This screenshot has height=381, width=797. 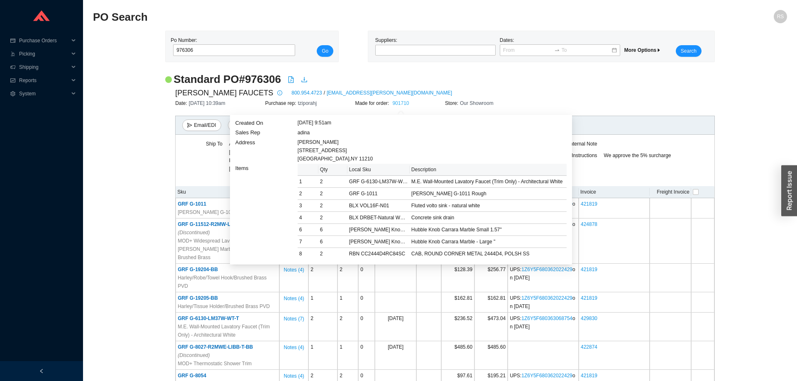 What do you see at coordinates (208, 319) in the screenshot?
I see `span: GRF G-6130-LM37W-WT-T` at bounding box center [208, 319].